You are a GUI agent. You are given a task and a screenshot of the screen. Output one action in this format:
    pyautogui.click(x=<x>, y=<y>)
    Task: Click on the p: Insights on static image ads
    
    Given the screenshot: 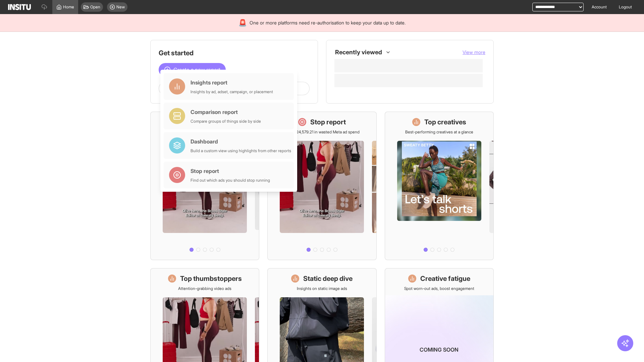 What is the action you would take?
    pyautogui.click(x=322, y=289)
    